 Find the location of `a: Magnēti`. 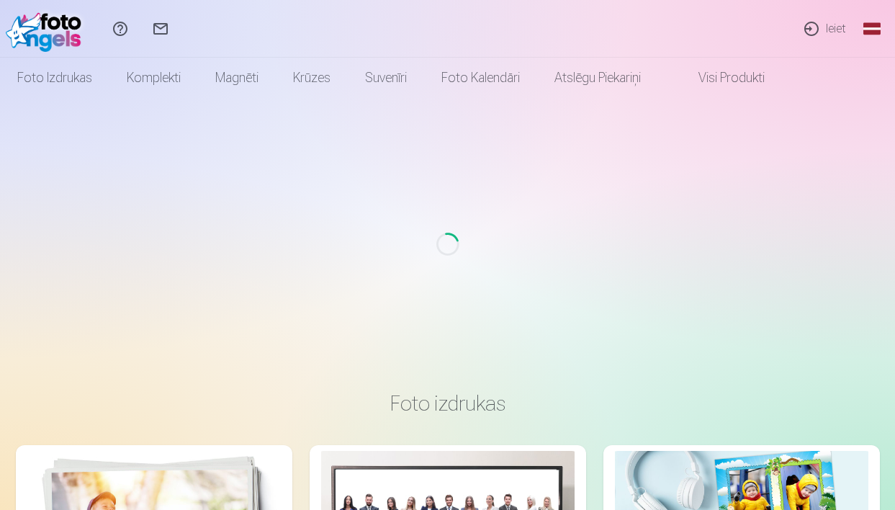

a: Magnēti is located at coordinates (237, 78).